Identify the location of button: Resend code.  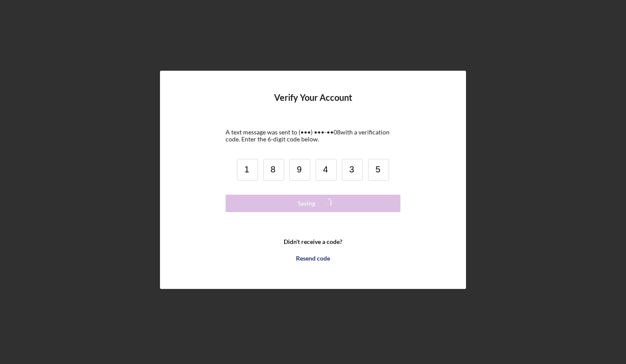
(313, 259).